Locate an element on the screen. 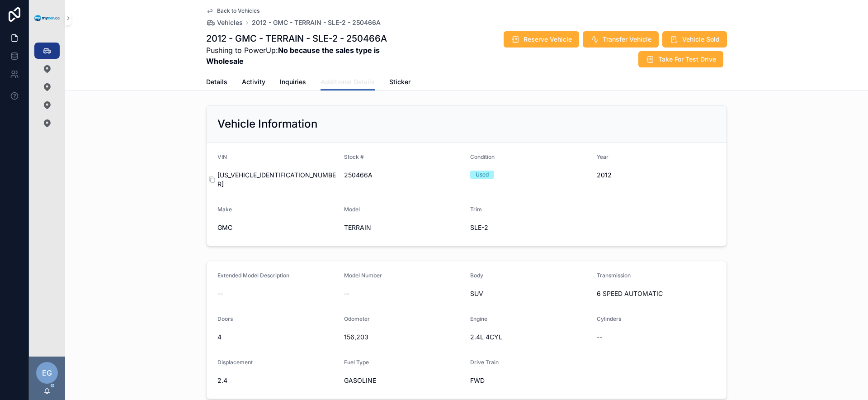 The width and height of the screenshot is (868, 400). span: Model is located at coordinates (352, 209).